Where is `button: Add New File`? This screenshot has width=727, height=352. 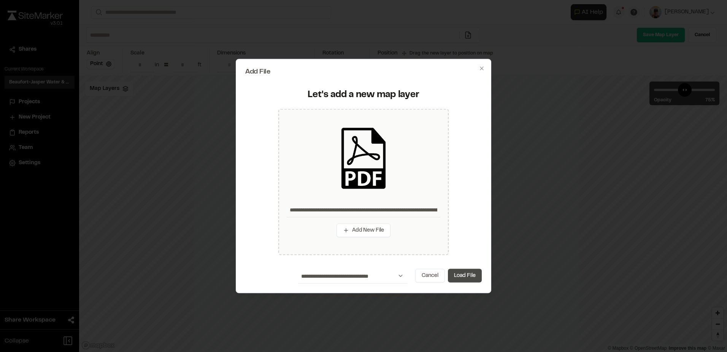
button: Add New File is located at coordinates (364, 230).